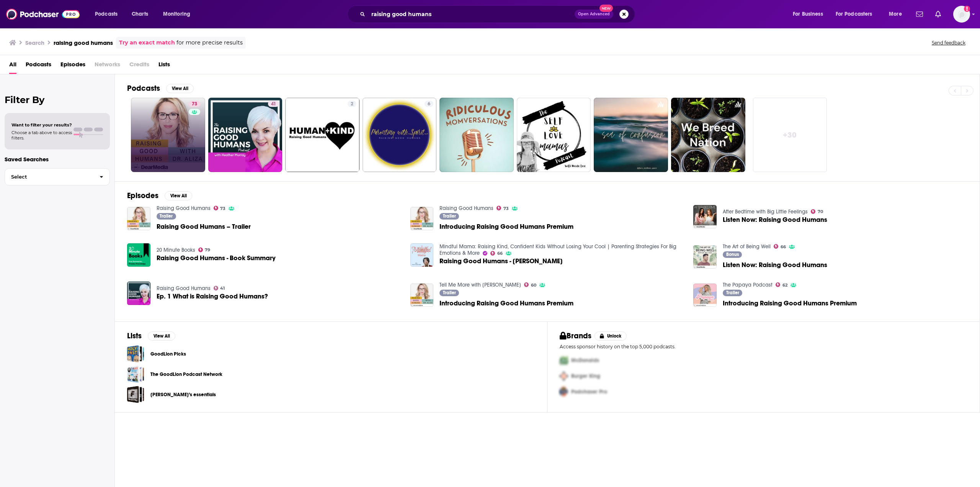 Image resolution: width=980 pixels, height=487 pixels. I want to click on a: 20 Minute Books, so click(176, 250).